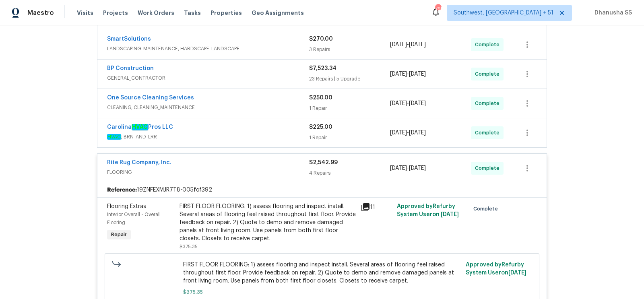 This screenshot has width=644, height=299. What do you see at coordinates (321, 127) in the screenshot?
I see `span: $225.00` at bounding box center [321, 127].